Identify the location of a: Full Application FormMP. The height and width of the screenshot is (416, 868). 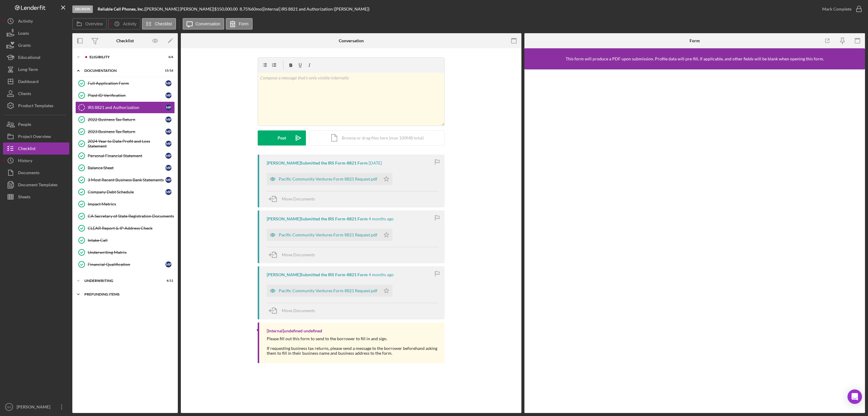
(126, 83).